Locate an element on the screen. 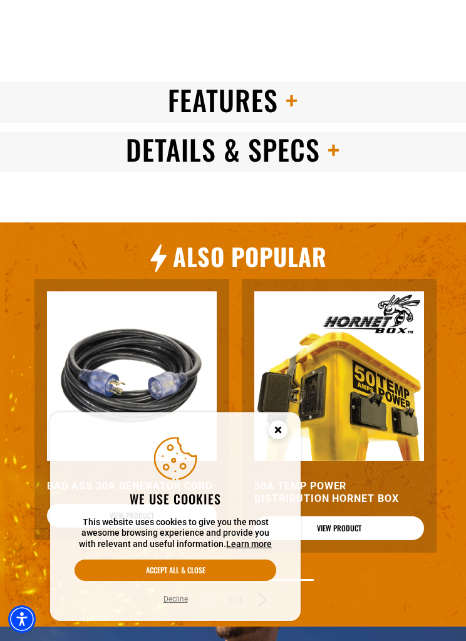  span: Details & Specs is located at coordinates (222, 149).